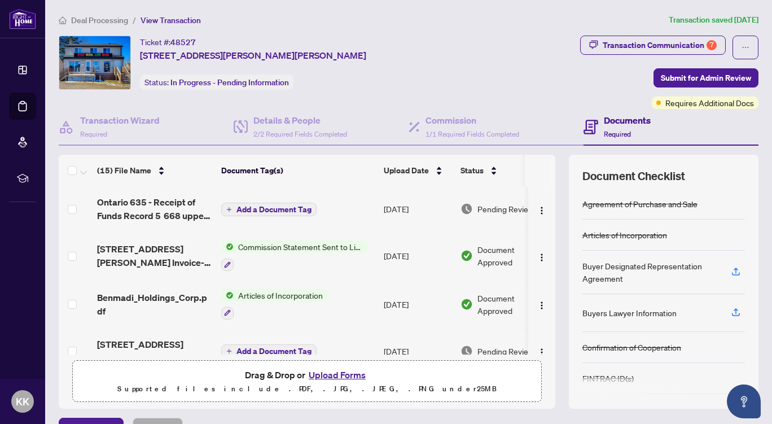 This screenshot has height=424, width=772. Describe the element at coordinates (504, 171) in the screenshot. I see `th: Status` at that location.